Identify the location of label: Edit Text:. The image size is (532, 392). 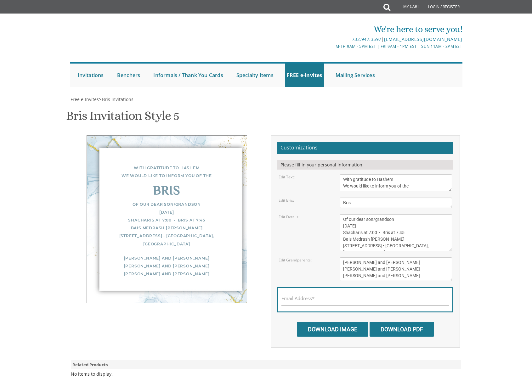
(287, 177).